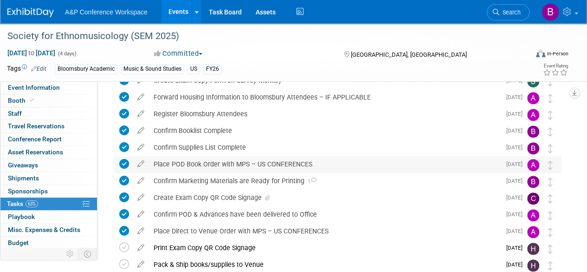  What do you see at coordinates (325, 114) in the screenshot?
I see `div: Register Bloomsbury Attendees` at bounding box center [325, 114].